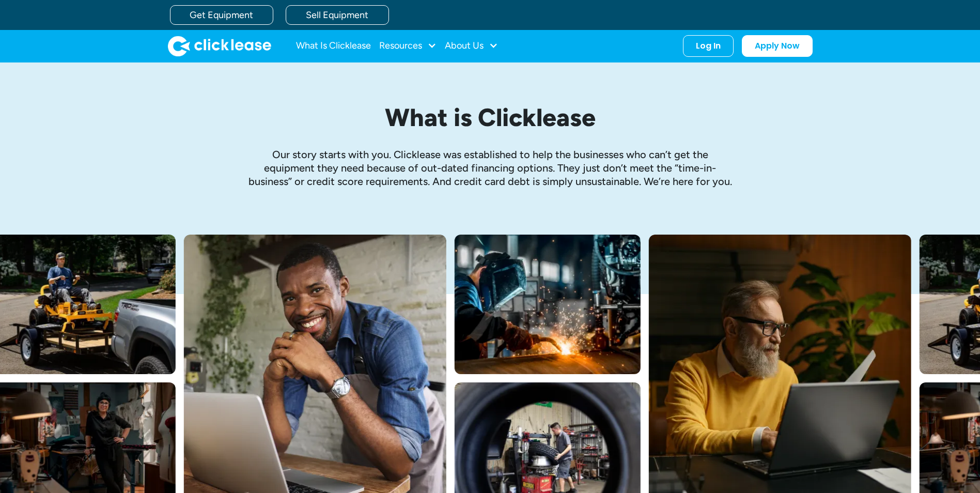 The width and height of the screenshot is (980, 493). I want to click on img: Clicklease logo, so click(219, 46).